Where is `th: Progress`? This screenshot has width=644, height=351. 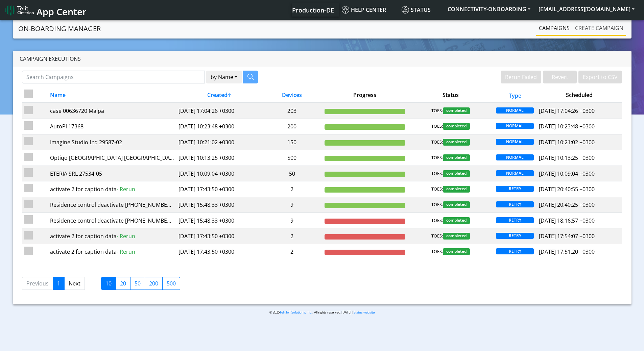 th: Progress is located at coordinates (365, 95).